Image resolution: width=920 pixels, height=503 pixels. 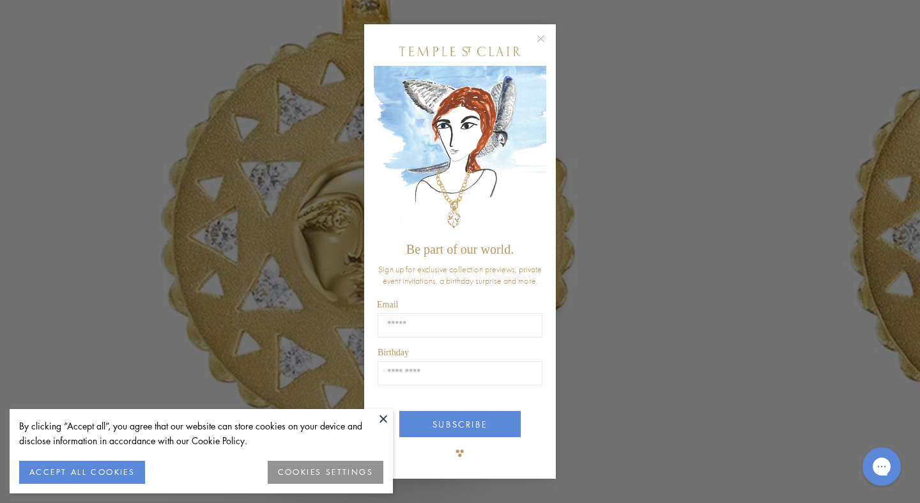 I want to click on span: Be part of our world., so click(x=460, y=249).